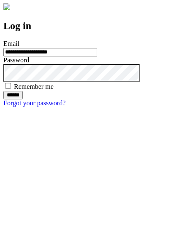  What do you see at coordinates (11, 43) in the screenshot?
I see `label: Email` at bounding box center [11, 43].